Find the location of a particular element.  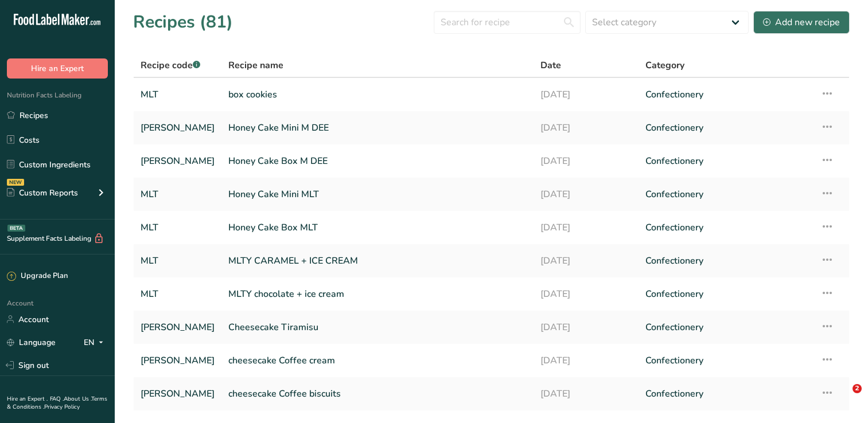

a: Honey Cake Box MLT is located at coordinates (378, 228).